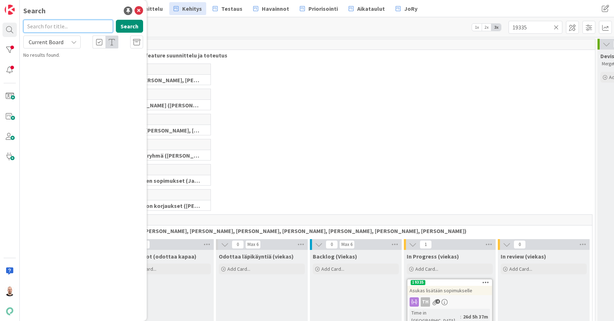  What do you see at coordinates (83, 55) in the screenshot?
I see `div: No results found.` at bounding box center [83, 55].